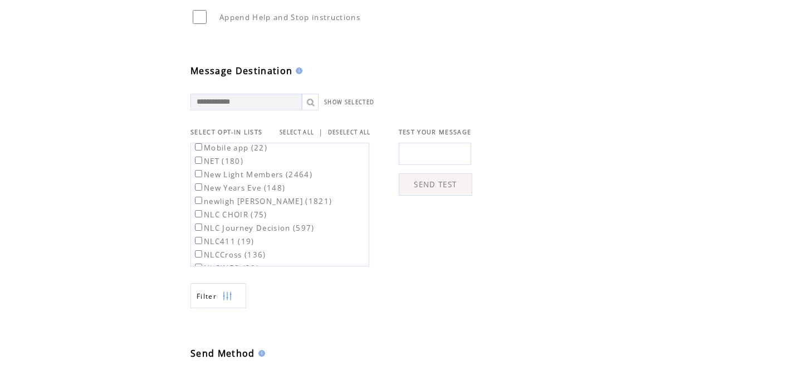 The height and width of the screenshot is (379, 802). What do you see at coordinates (229, 254) in the screenshot?
I see `label: NLCCross (136)` at bounding box center [229, 254].